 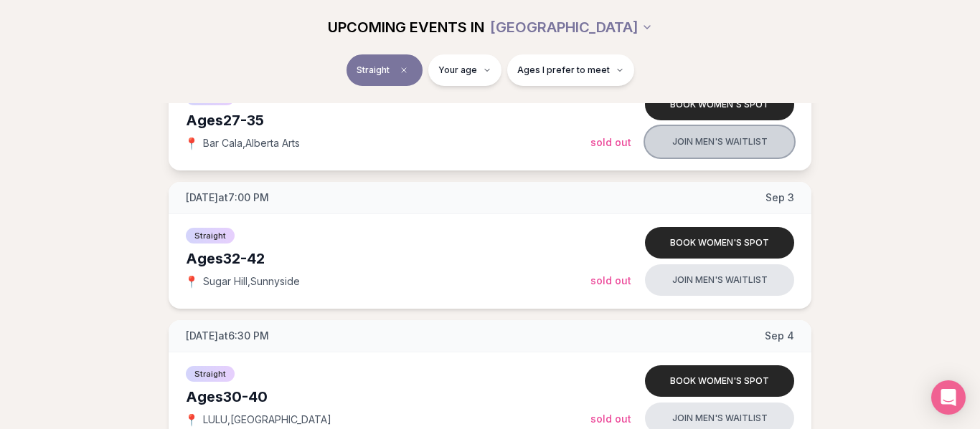 I want to click on div: Ages 32-42, so click(x=388, y=259).